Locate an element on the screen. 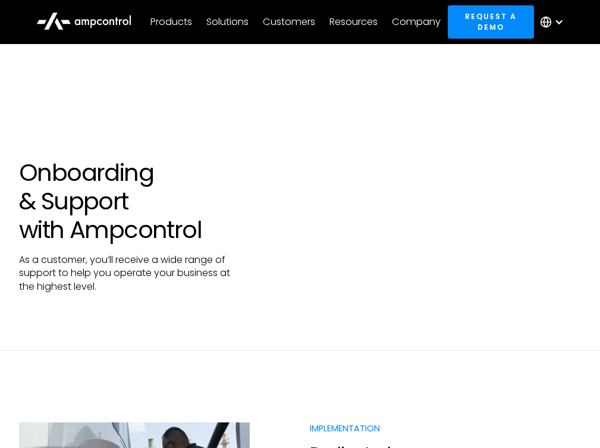  a: Request a demo is located at coordinates (492, 21).